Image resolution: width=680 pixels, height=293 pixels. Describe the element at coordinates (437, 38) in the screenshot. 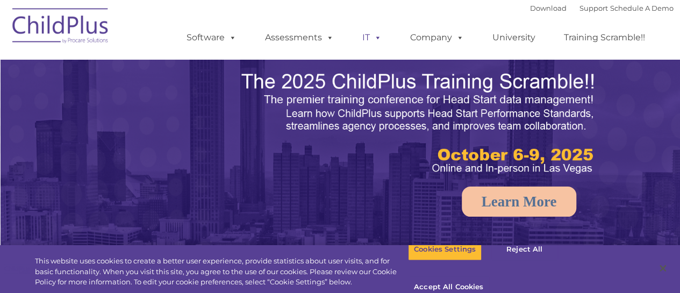

I see `a: Company` at that location.